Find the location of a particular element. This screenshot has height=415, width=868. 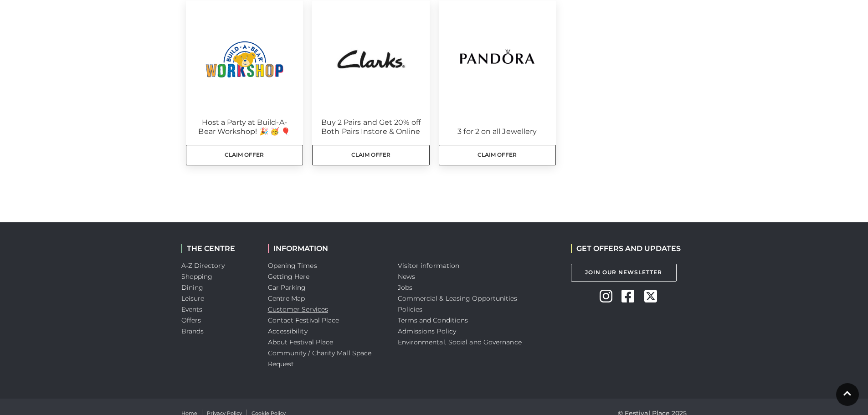

a: Leisure is located at coordinates (193, 298).